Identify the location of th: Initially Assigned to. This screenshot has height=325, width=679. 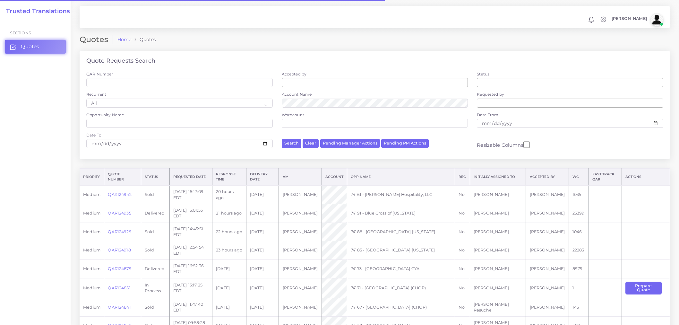
(498, 177).